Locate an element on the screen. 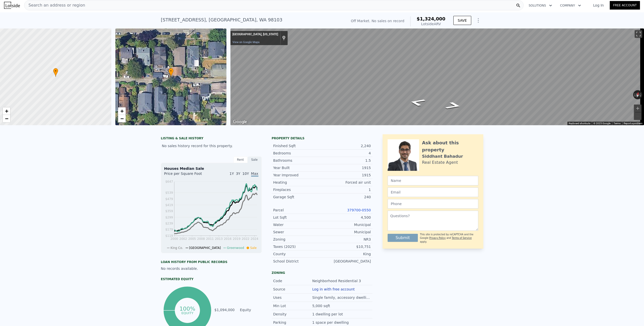 This screenshot has width=644, height=326. span: Greenwood is located at coordinates (235, 248).